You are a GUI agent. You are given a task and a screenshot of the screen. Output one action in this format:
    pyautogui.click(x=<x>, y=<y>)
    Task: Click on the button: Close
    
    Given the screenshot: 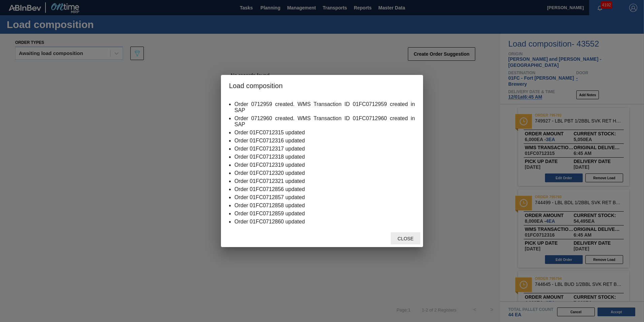 What is the action you would take?
    pyautogui.click(x=406, y=238)
    